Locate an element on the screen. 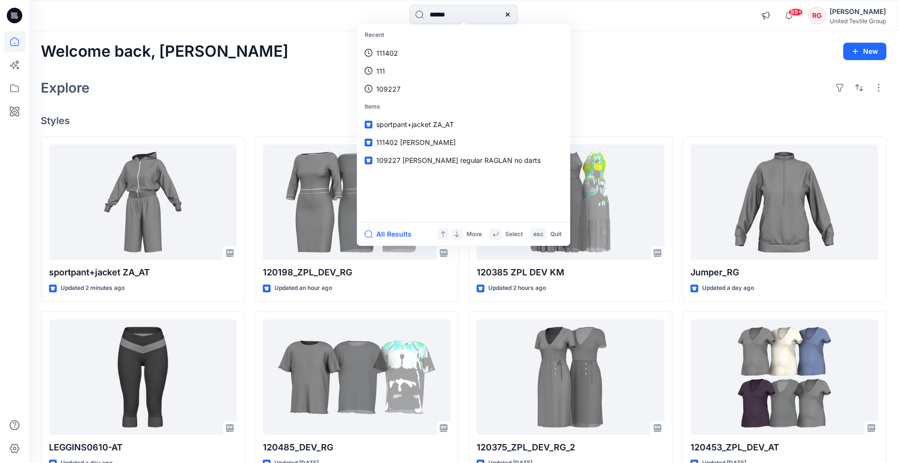 This screenshot has width=898, height=463. a: 111 is located at coordinates (463, 71).